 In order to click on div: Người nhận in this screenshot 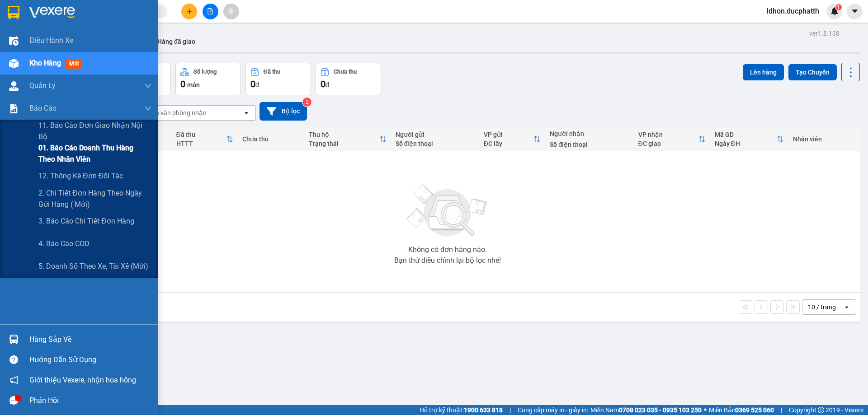, I will do `click(589, 133)`.